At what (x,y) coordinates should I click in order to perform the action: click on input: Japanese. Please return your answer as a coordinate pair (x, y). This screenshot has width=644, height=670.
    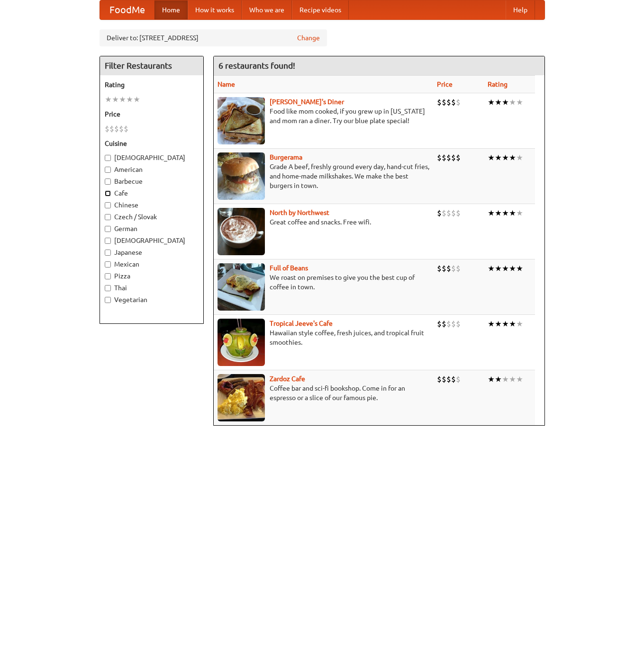
    Looking at the image, I should click on (107, 252).